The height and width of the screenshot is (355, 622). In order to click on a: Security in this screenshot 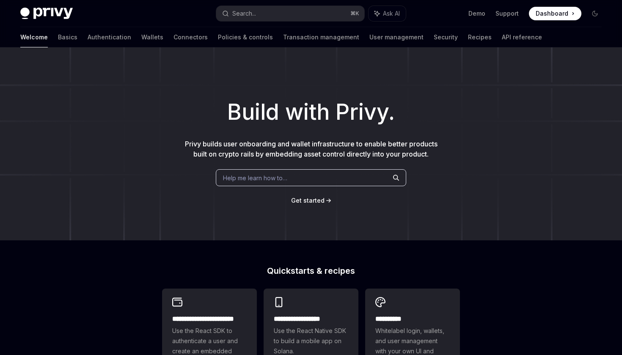, I will do `click(445, 37)`.